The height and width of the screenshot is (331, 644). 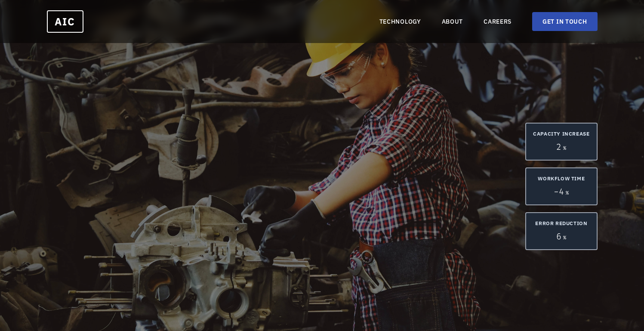 What do you see at coordinates (564, 21) in the screenshot?
I see `a: GET IN TOUCH` at bounding box center [564, 21].